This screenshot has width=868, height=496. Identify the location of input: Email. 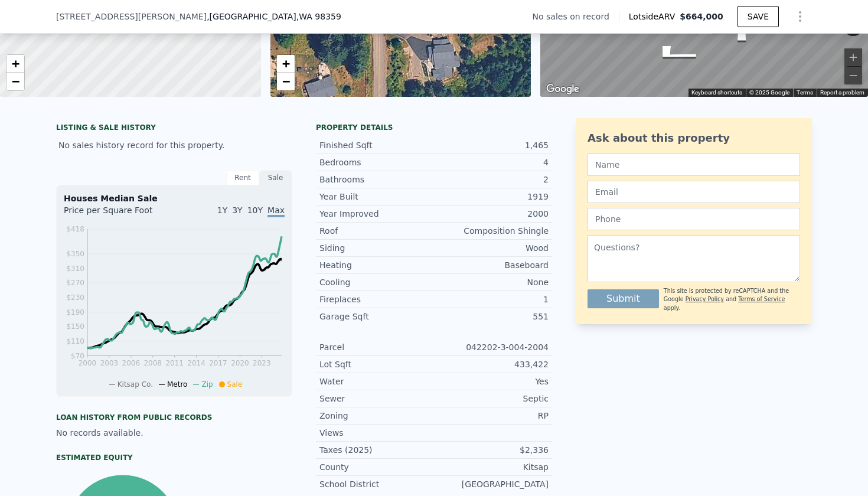
(693, 192).